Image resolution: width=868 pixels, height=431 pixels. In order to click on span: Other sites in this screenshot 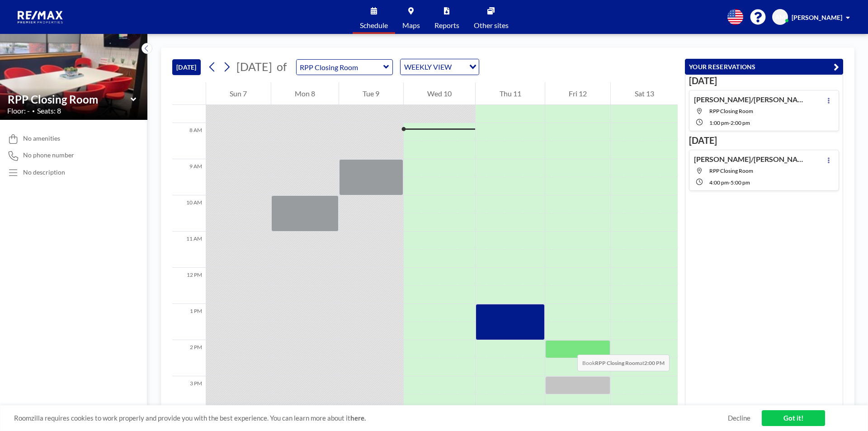, I will do `click(491, 25)`.